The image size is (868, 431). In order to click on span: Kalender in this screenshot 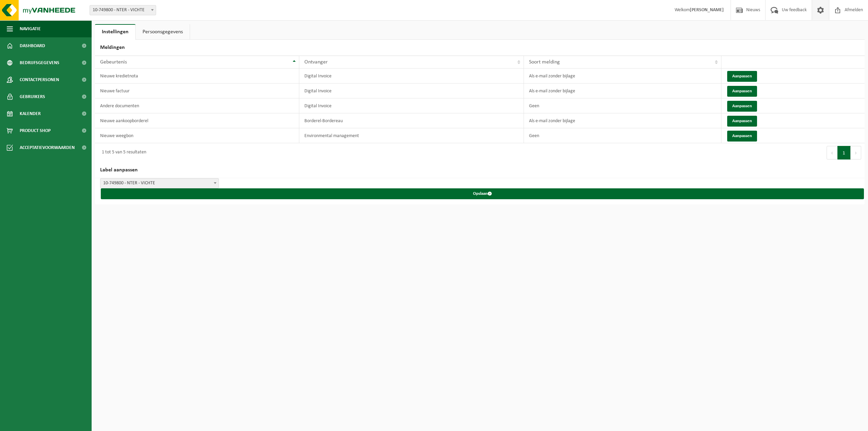, I will do `click(30, 113)`.